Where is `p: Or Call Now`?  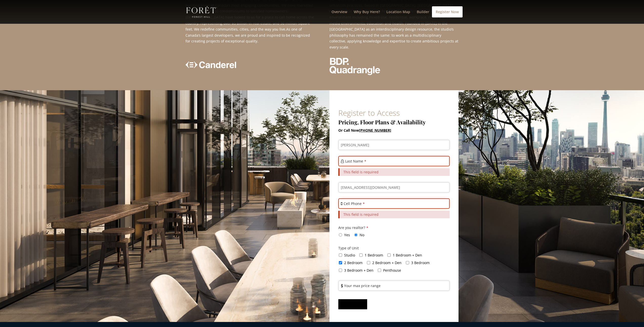 p: Or Call Now is located at coordinates (394, 131).